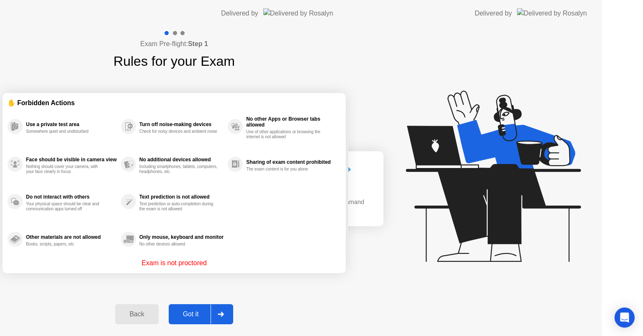 The image size is (643, 336). Describe the element at coordinates (71, 159) in the screenshot. I see `div: Face should be visible in camera view` at that location.